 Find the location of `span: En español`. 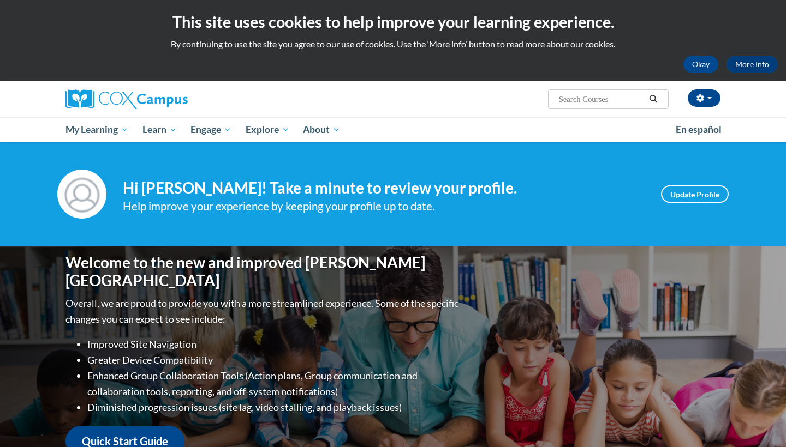

span: En español is located at coordinates (698, 129).